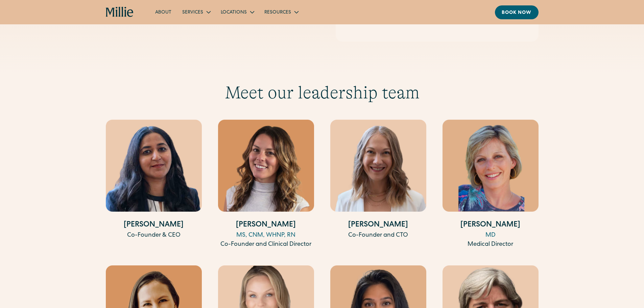 This screenshot has height=308, width=644. I want to click on h3: Meet our leadership team, so click(322, 93).